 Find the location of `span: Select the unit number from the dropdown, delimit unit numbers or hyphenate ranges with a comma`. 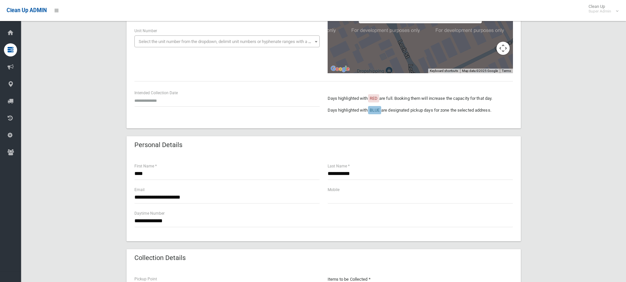

span: Select the unit number from the dropdown, delimit unit numbers or hyphenate ranges with a comma is located at coordinates (230, 41).